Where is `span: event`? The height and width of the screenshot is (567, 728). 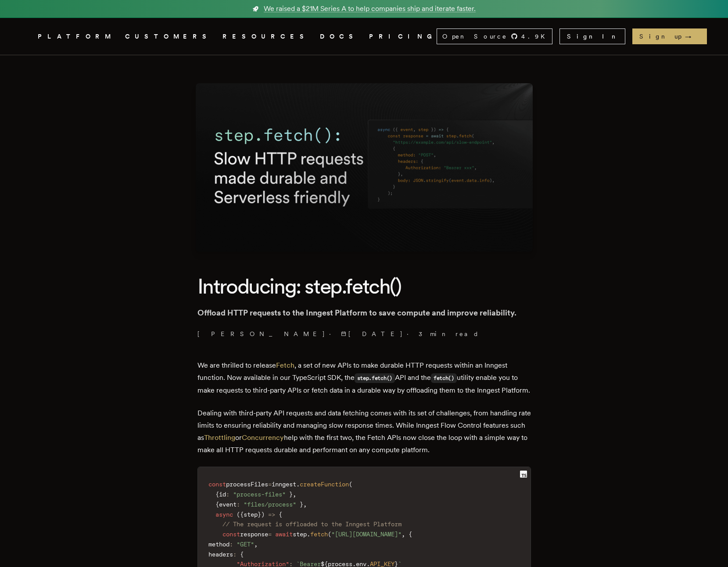
span: event is located at coordinates (228, 504).